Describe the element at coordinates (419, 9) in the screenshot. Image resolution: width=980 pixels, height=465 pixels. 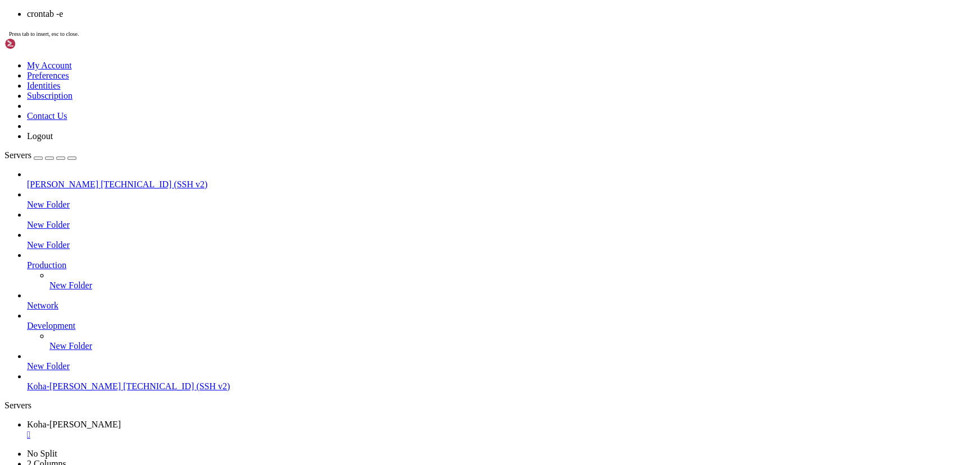
I see `x-row: Welcome to Ubuntu 20.04.6 LTS (GNU/Linux 5.4.0-216-generic x86_64)` at that location.